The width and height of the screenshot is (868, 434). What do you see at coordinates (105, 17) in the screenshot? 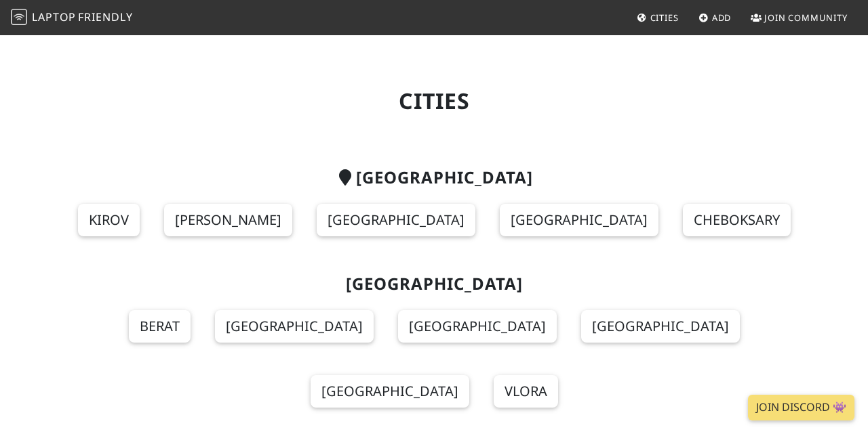
I see `span: Friendly` at bounding box center [105, 17].